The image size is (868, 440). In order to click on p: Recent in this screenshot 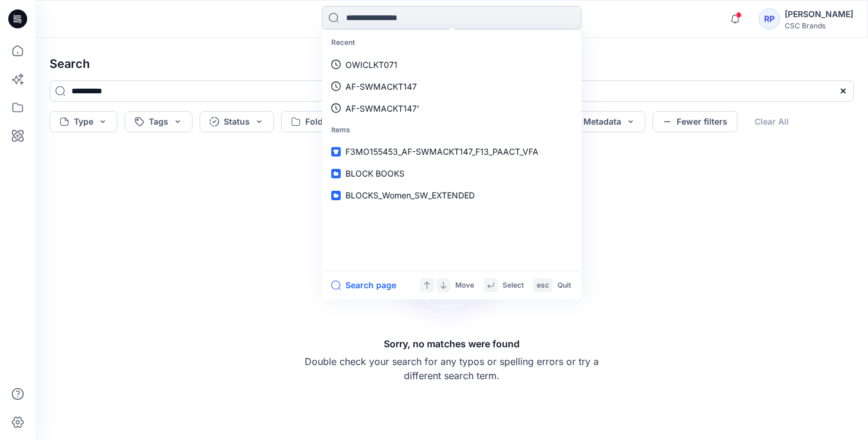, I will do `click(451, 42)`.